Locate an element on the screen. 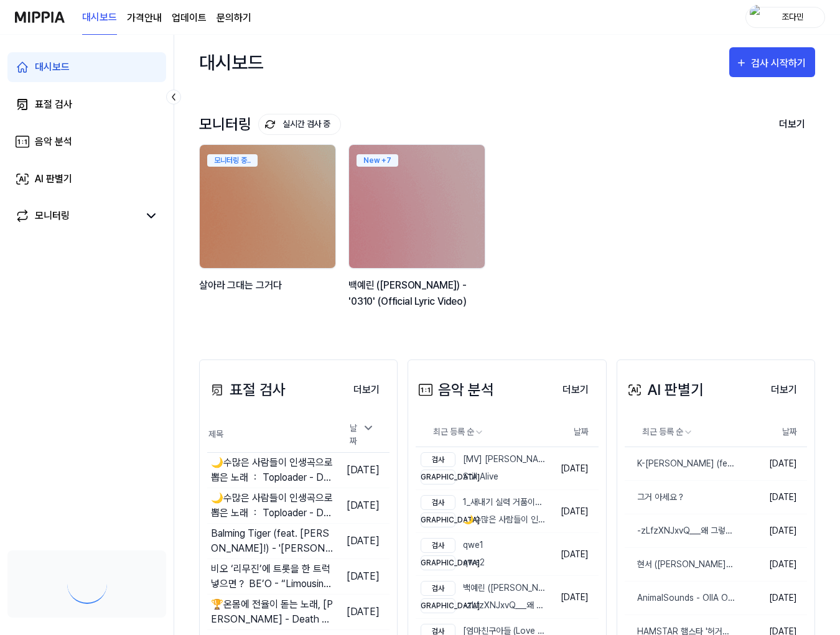 The height and width of the screenshot is (635, 840). a: AI 판별기 is located at coordinates (86, 179).